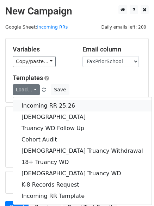 The height and width of the screenshot is (206, 154). What do you see at coordinates (82, 106) in the screenshot?
I see `a: Incoming RR 25.26` at bounding box center [82, 106].